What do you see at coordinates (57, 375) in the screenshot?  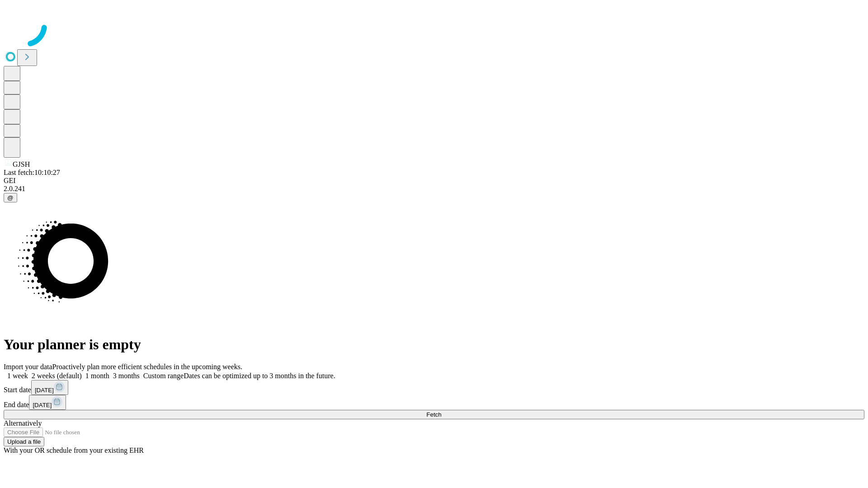 I see `span: 2 weeks (default)` at bounding box center [57, 375].